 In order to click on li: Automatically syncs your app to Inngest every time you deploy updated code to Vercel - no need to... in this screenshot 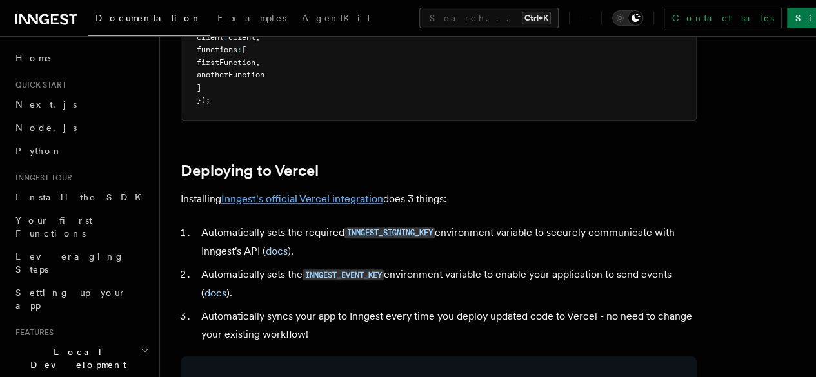, I will do `click(447, 326)`.